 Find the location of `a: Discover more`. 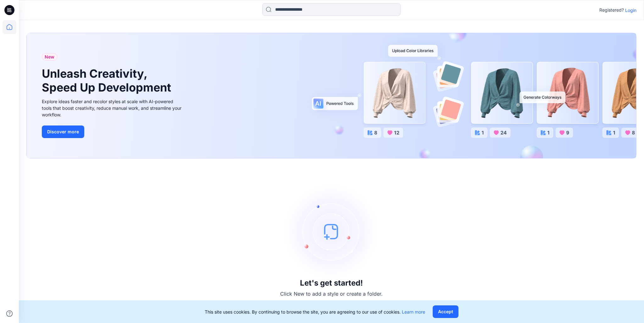

a: Discover more is located at coordinates (112, 132).